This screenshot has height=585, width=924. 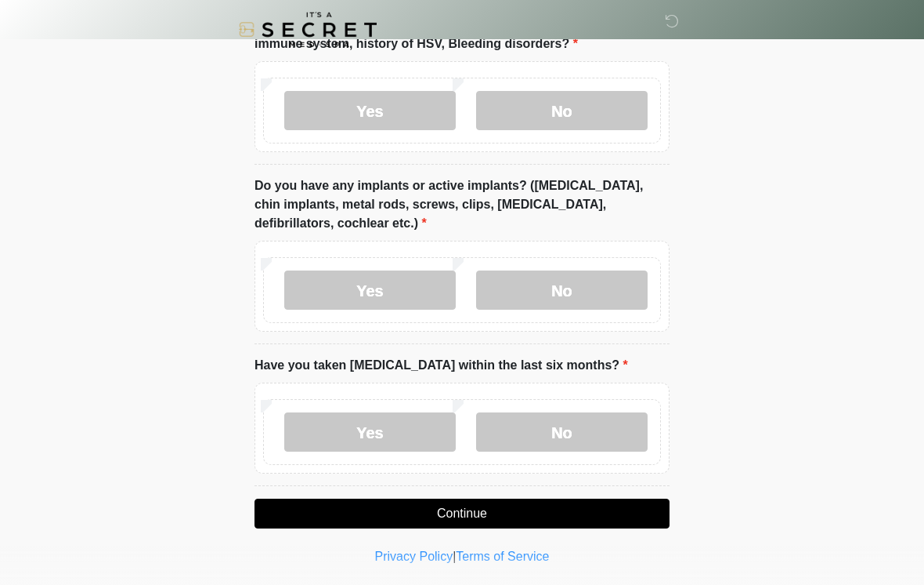 What do you see at coordinates (307, 29) in the screenshot?
I see `img: It's A Secret Med Spa Logo` at bounding box center [307, 29].